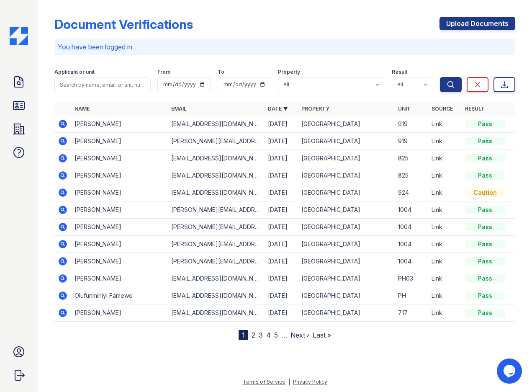 This screenshot has width=532, height=392. Describe the element at coordinates (399, 72) in the screenshot. I see `label: Result` at that location.